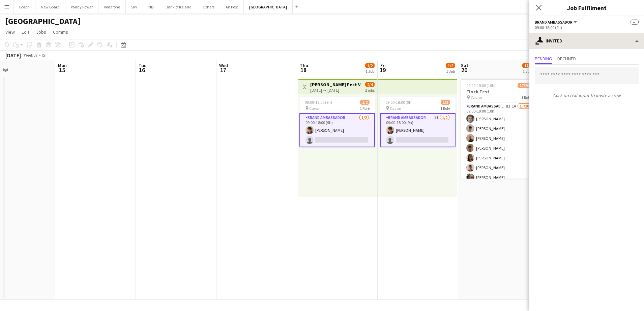 This screenshot has height=311, width=644. I want to click on span: Comms, so click(60, 32).